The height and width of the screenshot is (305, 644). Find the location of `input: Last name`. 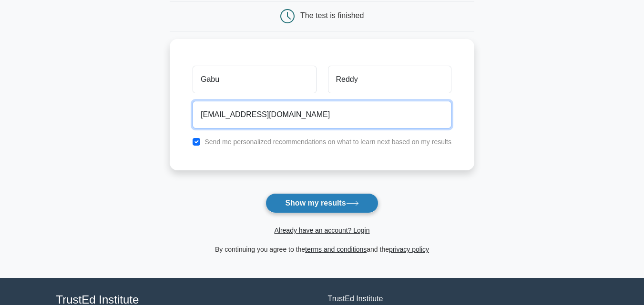

input: Last name is located at coordinates (390, 79).